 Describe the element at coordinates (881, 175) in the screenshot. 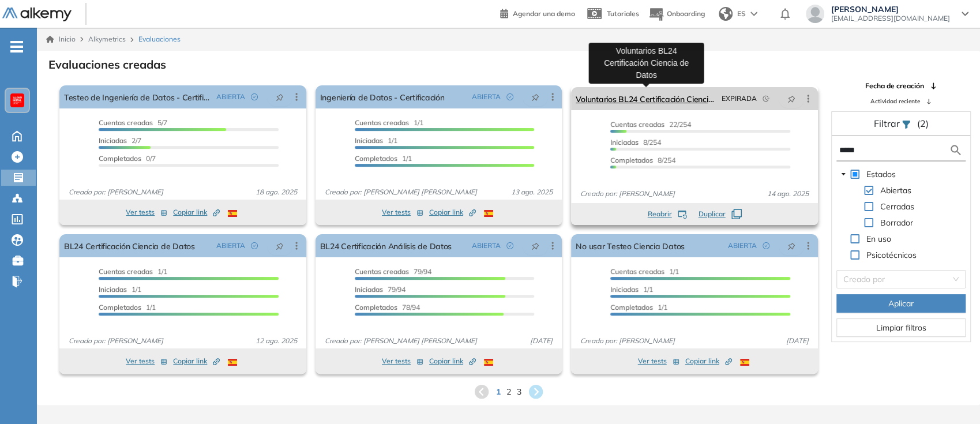

I see `span: Estados` at that location.